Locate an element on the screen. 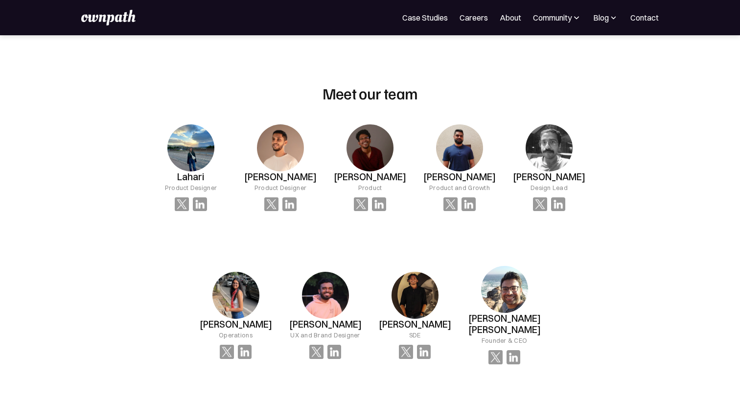 The image size is (740, 405). div: Design Lead is located at coordinates (549, 187).